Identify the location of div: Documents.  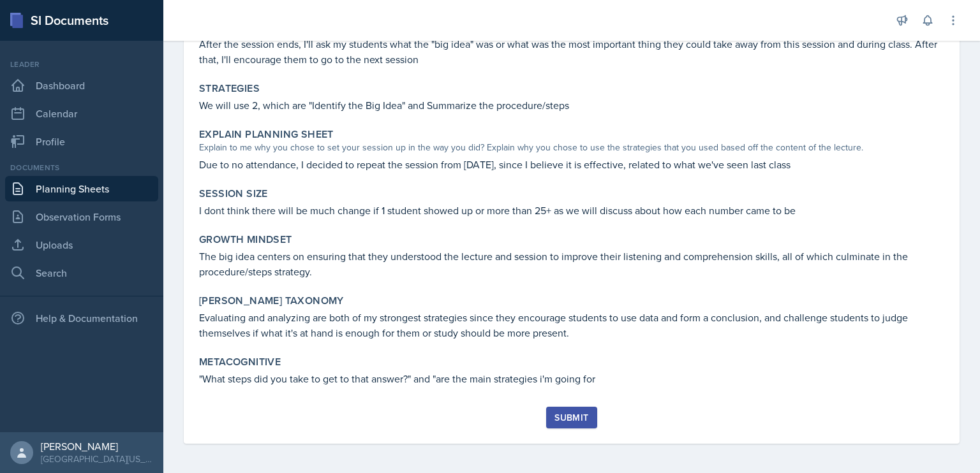
(81, 168).